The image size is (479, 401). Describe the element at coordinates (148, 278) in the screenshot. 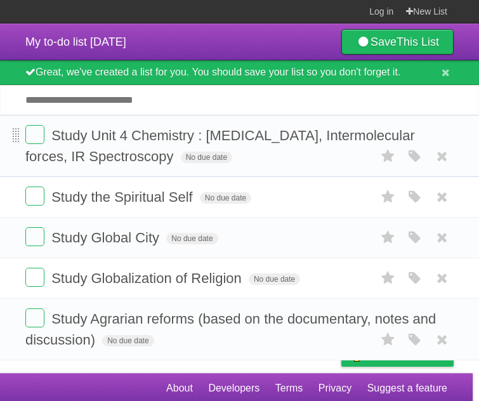

I see `span: Study Globalization of Religion` at that location.